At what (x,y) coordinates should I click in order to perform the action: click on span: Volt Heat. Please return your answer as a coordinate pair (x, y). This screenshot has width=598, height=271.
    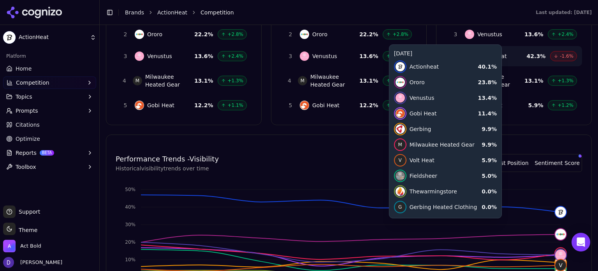
    Looking at the image, I should click on (490, 105).